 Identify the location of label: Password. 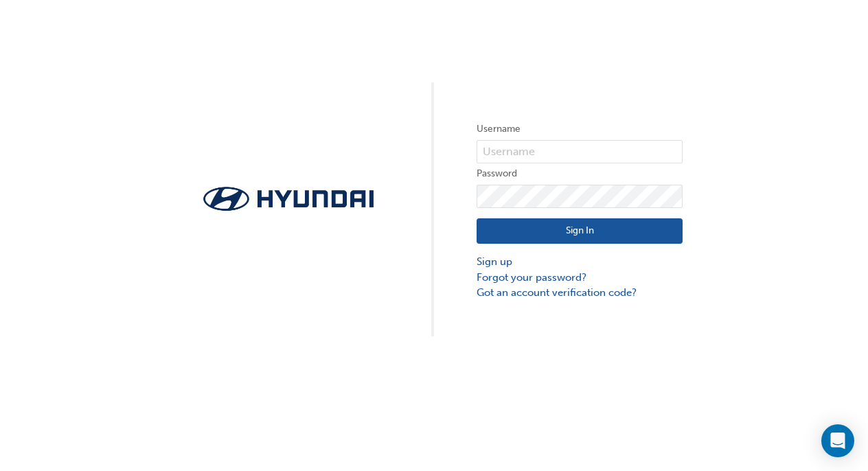
(580, 174).